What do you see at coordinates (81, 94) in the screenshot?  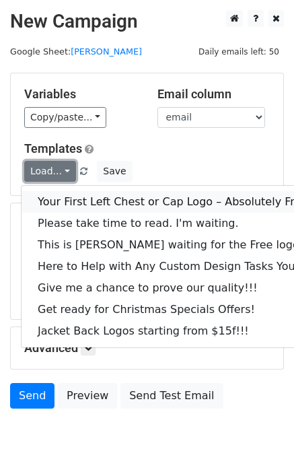 I see `h5: Variables` at bounding box center [81, 94].